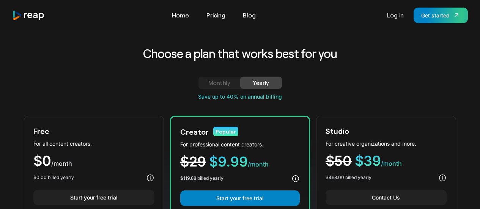  What do you see at coordinates (226, 131) in the screenshot?
I see `div: Popular` at bounding box center [226, 131].